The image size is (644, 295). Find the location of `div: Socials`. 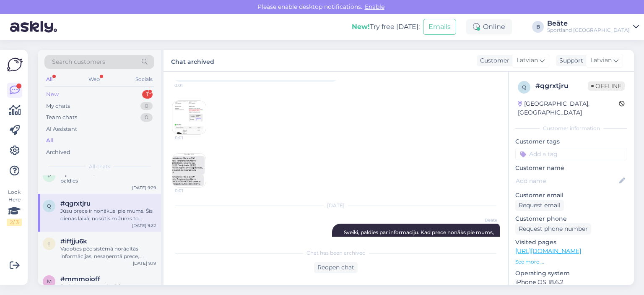

div: Socials is located at coordinates (144, 79).